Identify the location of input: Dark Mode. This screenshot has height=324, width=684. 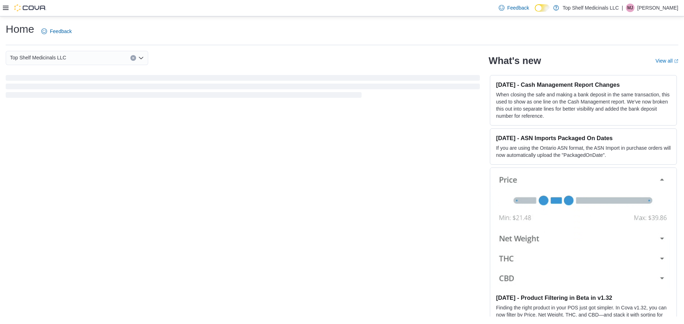
(542, 8).